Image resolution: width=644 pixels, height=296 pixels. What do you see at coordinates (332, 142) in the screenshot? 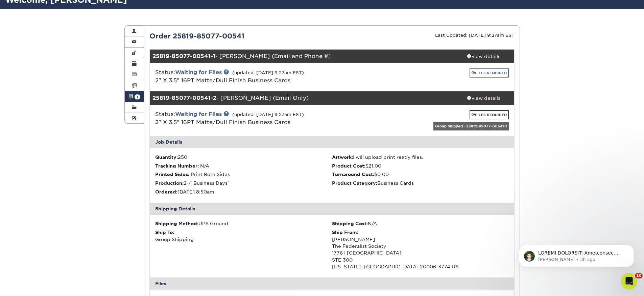
I see `div: Job Details` at bounding box center [332, 142].